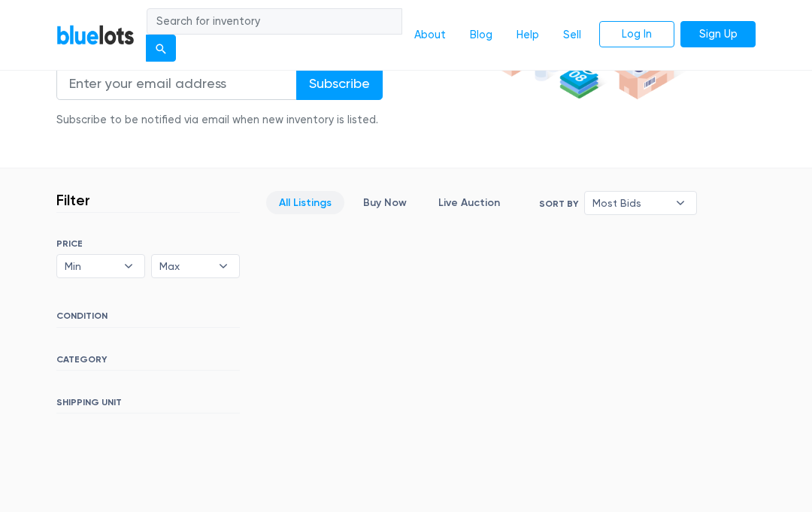  I want to click on label: Sort By, so click(559, 204).